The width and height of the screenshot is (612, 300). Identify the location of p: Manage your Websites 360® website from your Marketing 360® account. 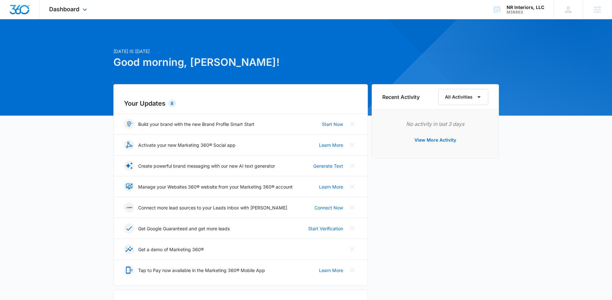
(215, 187).